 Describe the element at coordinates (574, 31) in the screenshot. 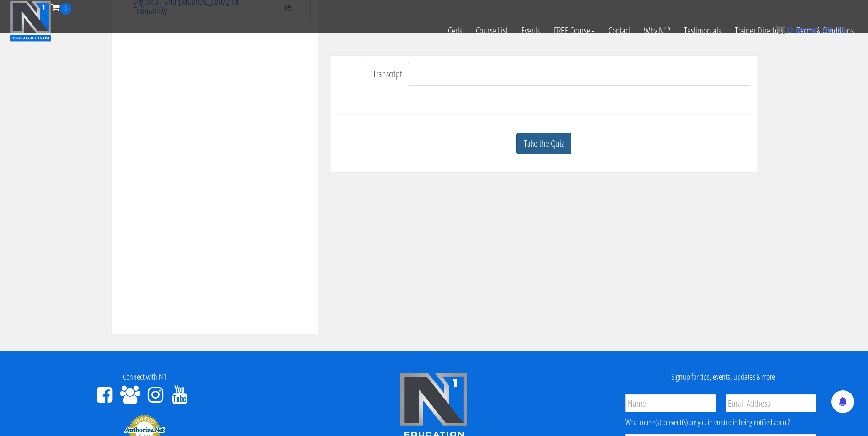

I see `a: FREE Course` at that location.